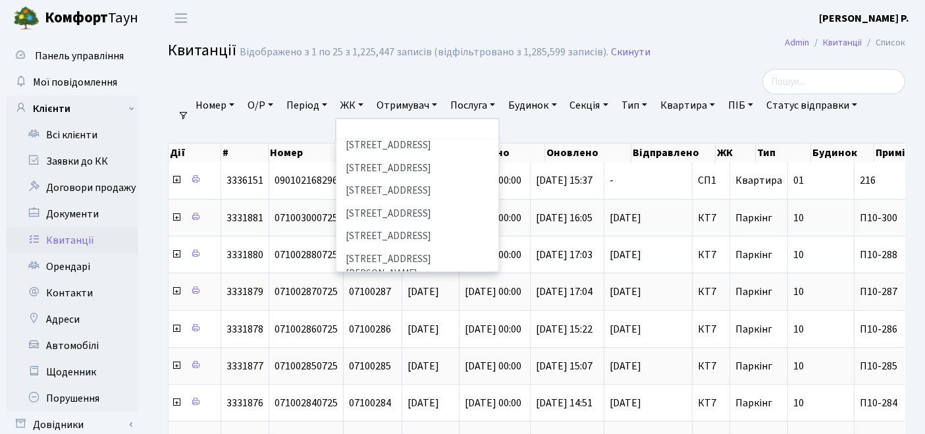 The width and height of the screenshot is (925, 434). What do you see at coordinates (736, 153) in the screenshot?
I see `th: ЖК` at bounding box center [736, 153].